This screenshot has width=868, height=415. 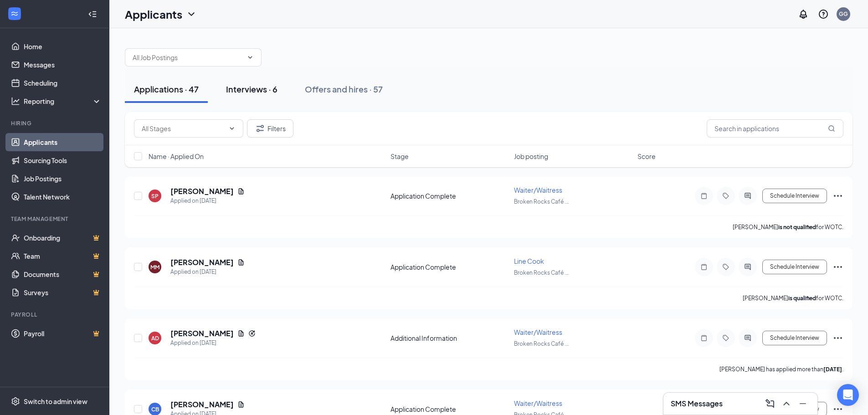 What do you see at coordinates (63, 238) in the screenshot?
I see `a: OnboardingCrown` at bounding box center [63, 238].